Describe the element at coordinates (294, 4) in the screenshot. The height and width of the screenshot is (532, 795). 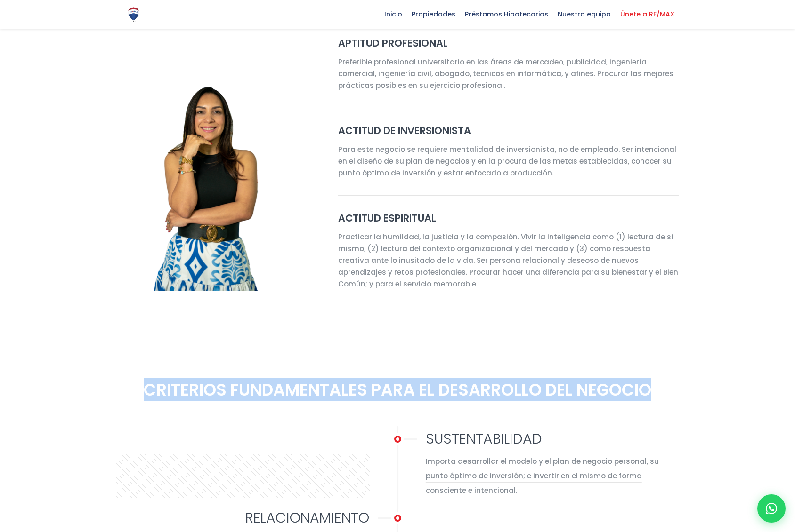
I see `span: Apellidos` at that location.